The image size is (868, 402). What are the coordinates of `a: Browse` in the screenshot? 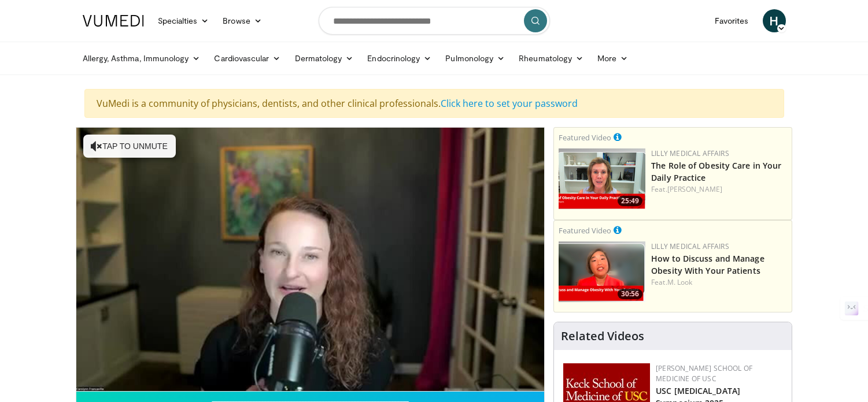 It's located at (242, 21).